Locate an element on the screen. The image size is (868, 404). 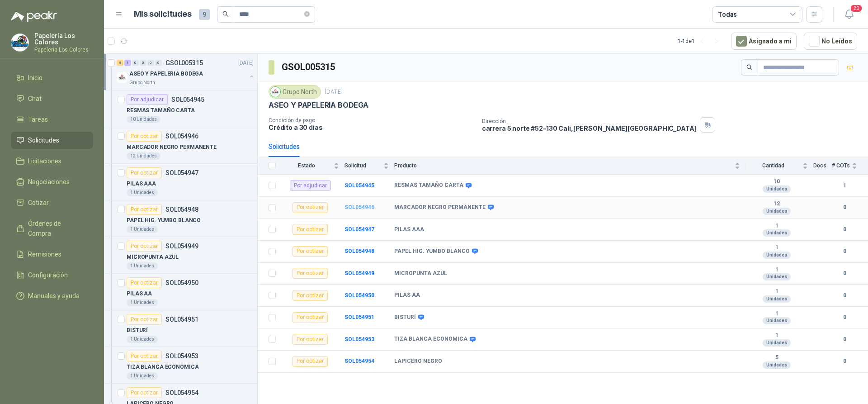
p: TIZA BLANCA ECONOMICA is located at coordinates (162, 367).